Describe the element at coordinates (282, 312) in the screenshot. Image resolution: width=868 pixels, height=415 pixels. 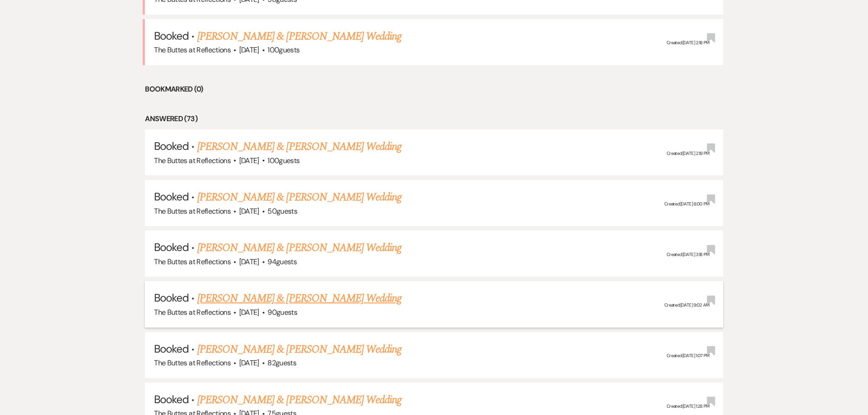
I see `span: 90 guests` at that location.